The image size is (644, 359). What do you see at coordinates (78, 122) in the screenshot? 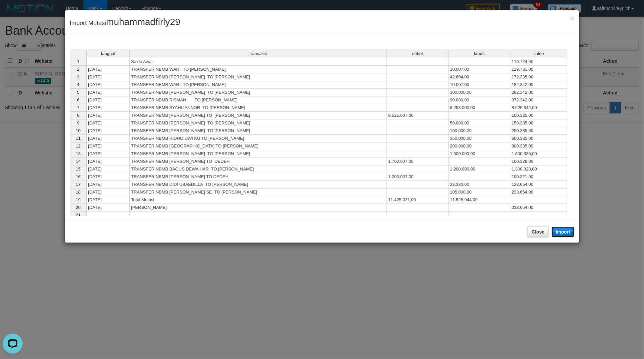
I see `span: 9` at bounding box center [78, 122].